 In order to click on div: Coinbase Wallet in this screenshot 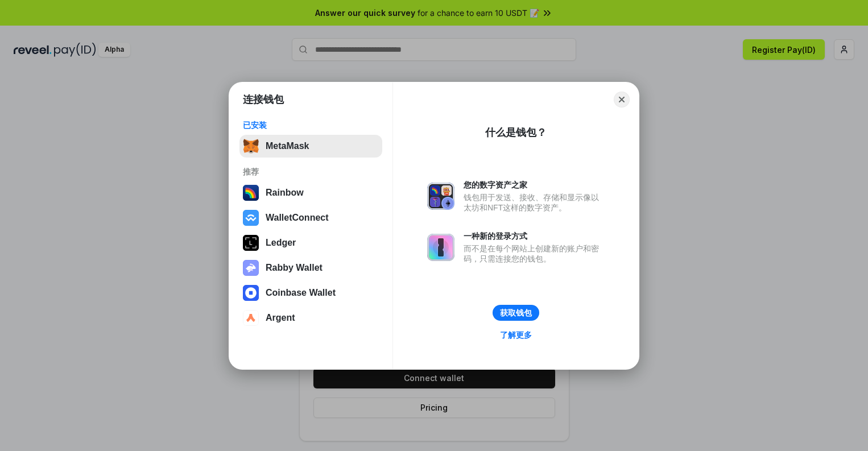, I will do `click(301, 293)`.